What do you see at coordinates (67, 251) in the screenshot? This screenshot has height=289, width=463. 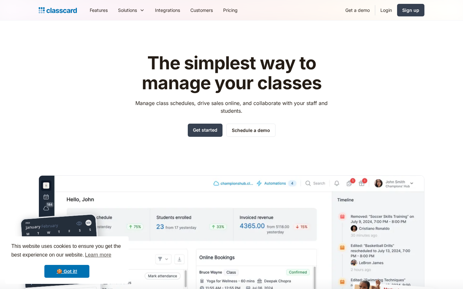 I see `span: This website uses cookies to ensure you get the best experience on our website.` at bounding box center [67, 251].